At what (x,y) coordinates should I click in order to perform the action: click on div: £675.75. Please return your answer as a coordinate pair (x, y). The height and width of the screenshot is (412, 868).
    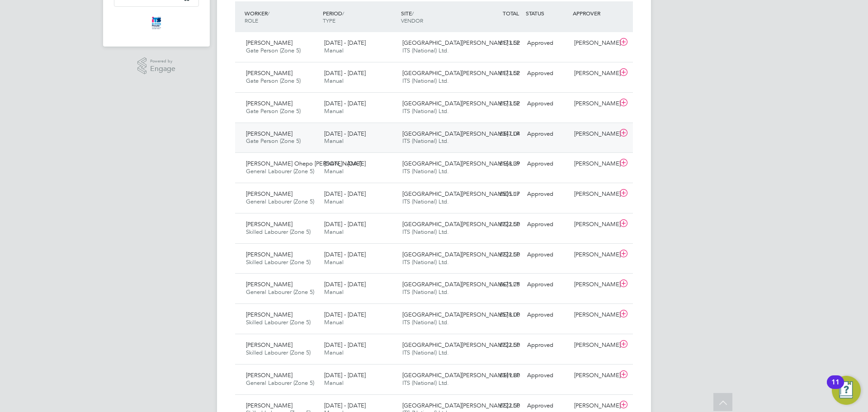
    Looking at the image, I should click on (500, 285).